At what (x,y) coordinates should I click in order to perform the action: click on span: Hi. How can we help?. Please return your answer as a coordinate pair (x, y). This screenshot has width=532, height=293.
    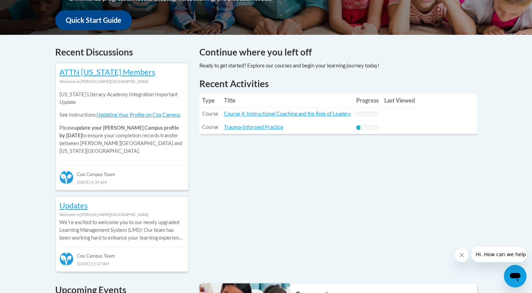
    Looking at the image, I should click on (31, 8).